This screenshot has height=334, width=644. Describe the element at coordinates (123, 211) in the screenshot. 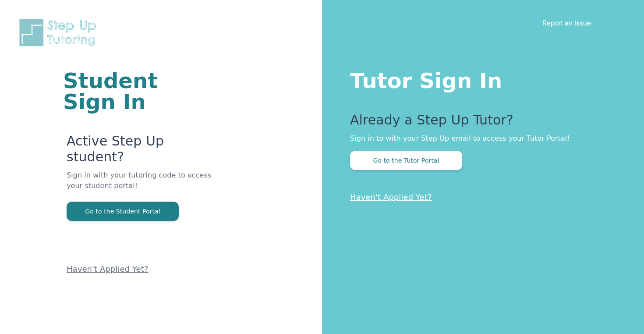

I see `a: Go to the Student Portal` at that location.